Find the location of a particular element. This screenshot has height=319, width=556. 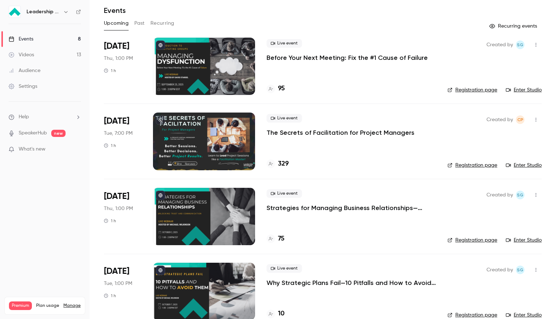

div: Oct 2 Thu, 1:00 PM (America/New York) is located at coordinates (123, 217).